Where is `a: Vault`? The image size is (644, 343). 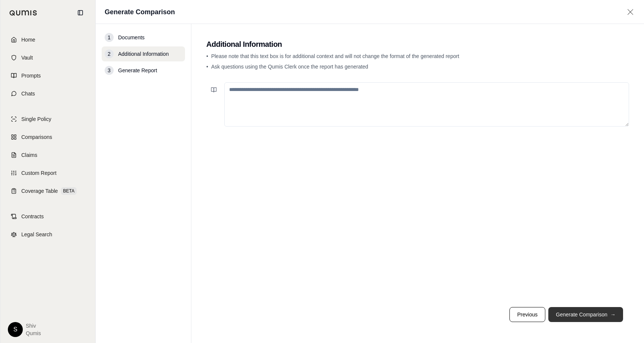 a: Vault is located at coordinates (48, 58).